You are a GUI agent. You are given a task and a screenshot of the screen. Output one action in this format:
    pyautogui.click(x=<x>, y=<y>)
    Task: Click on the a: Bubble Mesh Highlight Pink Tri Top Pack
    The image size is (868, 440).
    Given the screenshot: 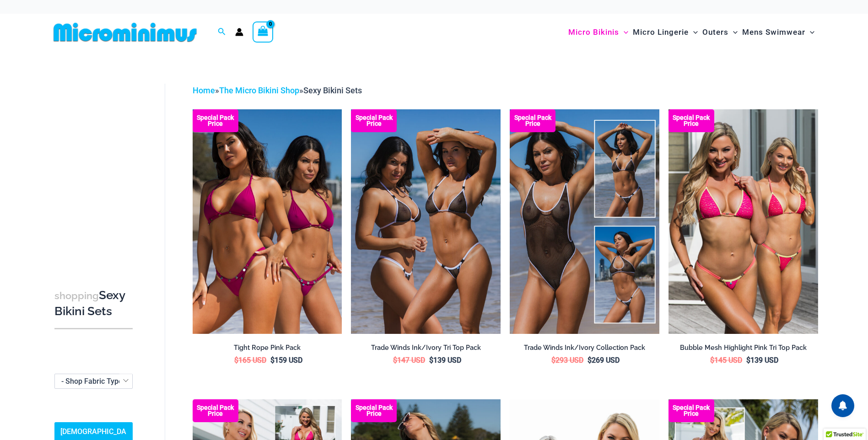 What is the action you would take?
    pyautogui.click(x=743, y=349)
    